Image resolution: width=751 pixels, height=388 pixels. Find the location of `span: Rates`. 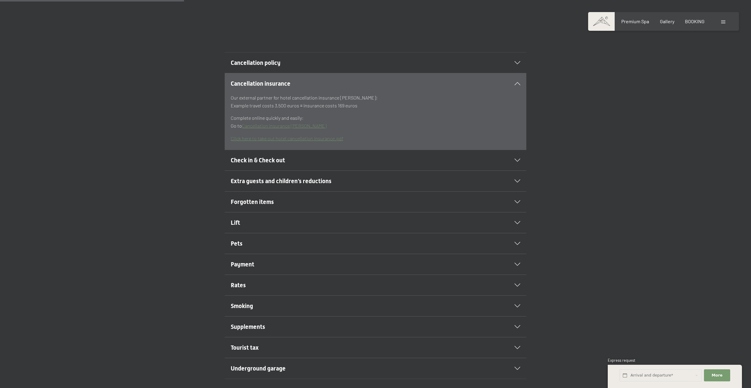

span: Rates is located at coordinates (238, 285).